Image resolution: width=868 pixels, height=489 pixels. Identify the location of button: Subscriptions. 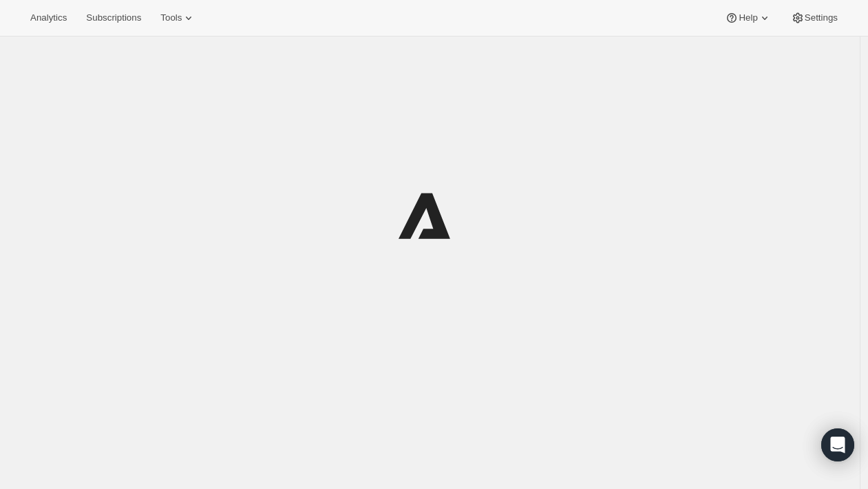
(114, 18).